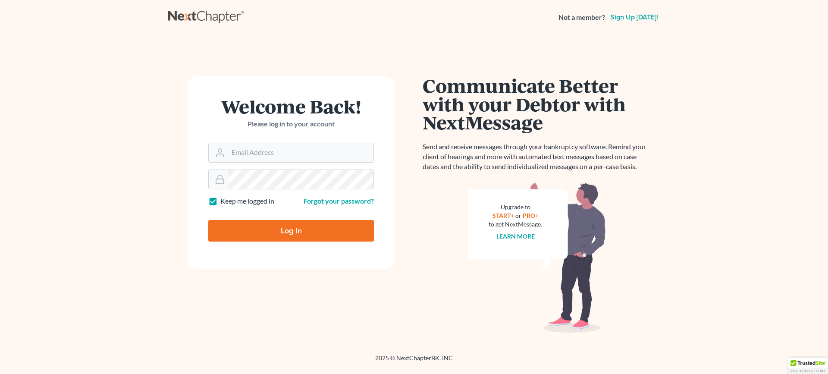 This screenshot has height=374, width=828. What do you see at coordinates (339, 201) in the screenshot?
I see `a: Forgot your password?` at bounding box center [339, 201].